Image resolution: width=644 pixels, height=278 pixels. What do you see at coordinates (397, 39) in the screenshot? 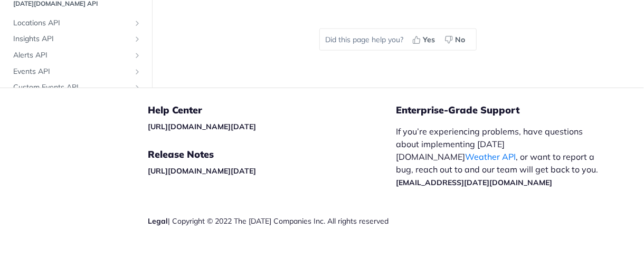
I see `div: Did this page help you?` at bounding box center [397, 39].